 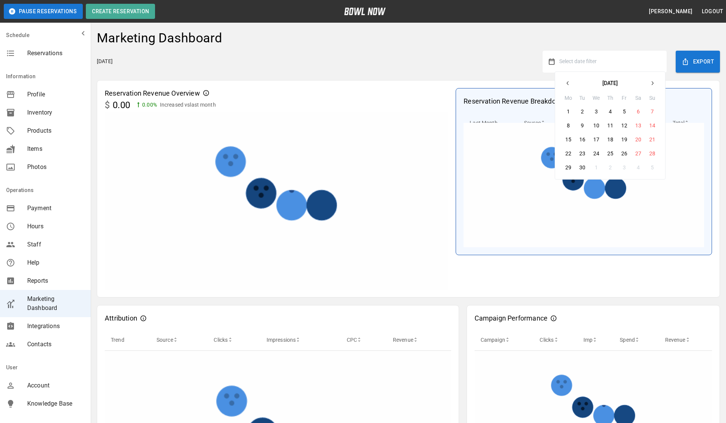 What do you see at coordinates (569, 112) in the screenshot?
I see `button: 1 September 2025` at bounding box center [569, 112].